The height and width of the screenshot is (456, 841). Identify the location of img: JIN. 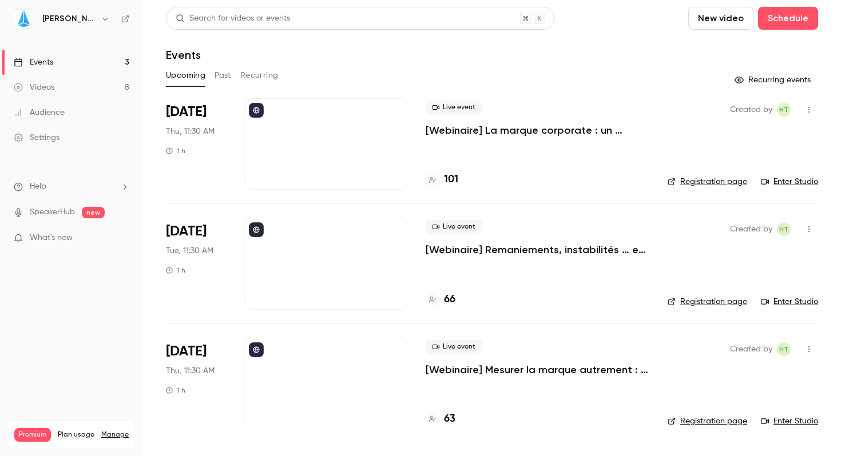
(23, 19).